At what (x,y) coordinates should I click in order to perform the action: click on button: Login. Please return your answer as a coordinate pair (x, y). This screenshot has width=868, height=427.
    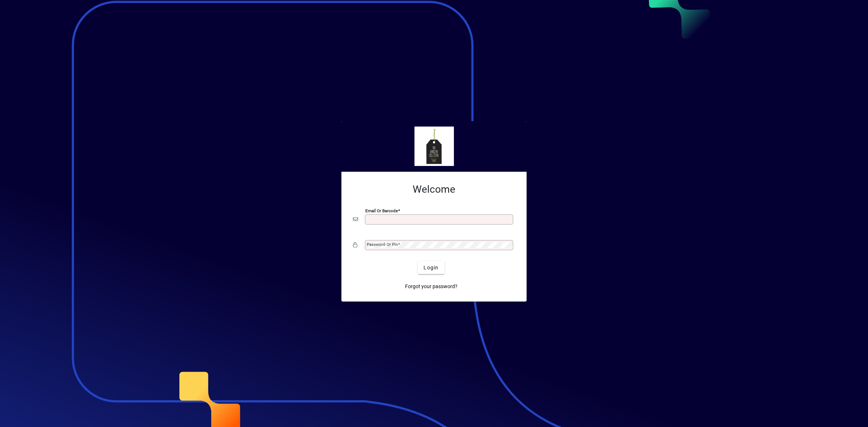
    Looking at the image, I should click on (431, 267).